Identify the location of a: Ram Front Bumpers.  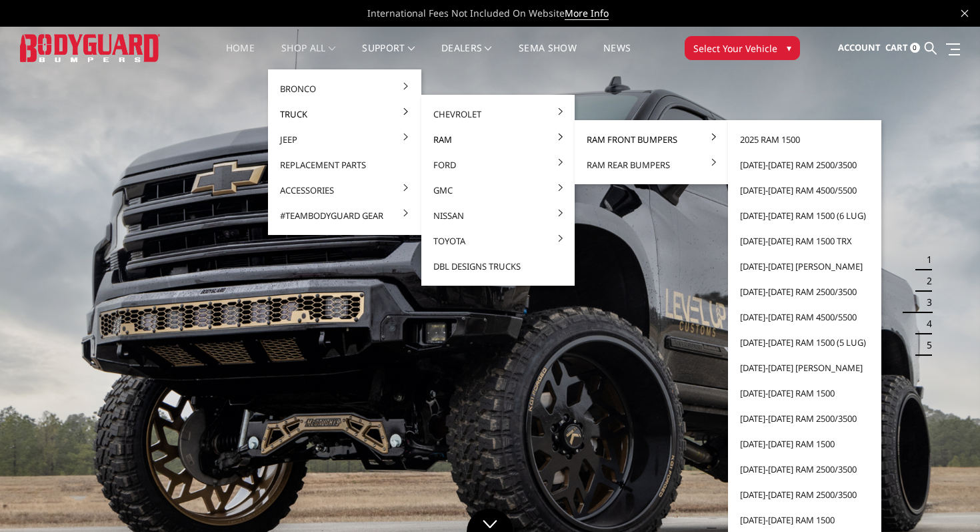
(651, 139).